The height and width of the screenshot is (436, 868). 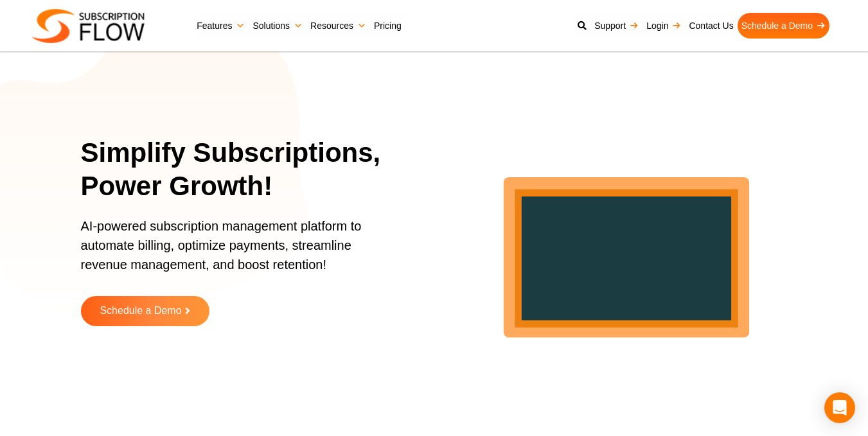 What do you see at coordinates (388, 26) in the screenshot?
I see `a: Pricing` at bounding box center [388, 26].